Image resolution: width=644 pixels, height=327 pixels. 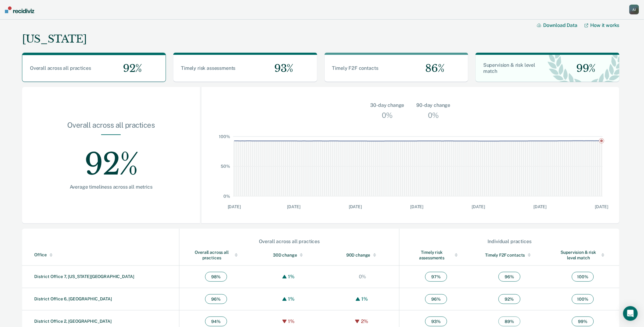 I want to click on span: 86%, so click(x=432, y=68).